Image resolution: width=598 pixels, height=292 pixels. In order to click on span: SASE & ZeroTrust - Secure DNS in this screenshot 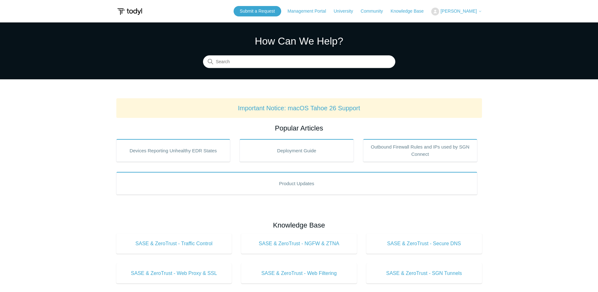, I will do `click(424, 243)`.